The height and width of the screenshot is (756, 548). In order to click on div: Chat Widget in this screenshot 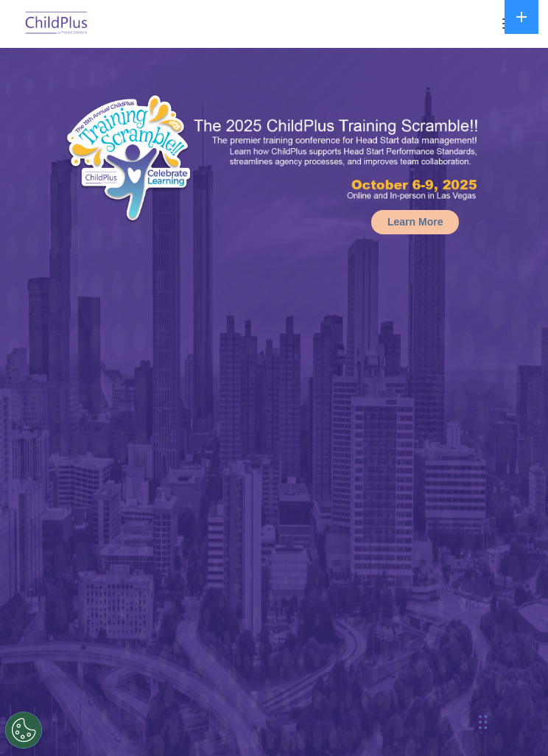, I will do `click(512, 721)`.